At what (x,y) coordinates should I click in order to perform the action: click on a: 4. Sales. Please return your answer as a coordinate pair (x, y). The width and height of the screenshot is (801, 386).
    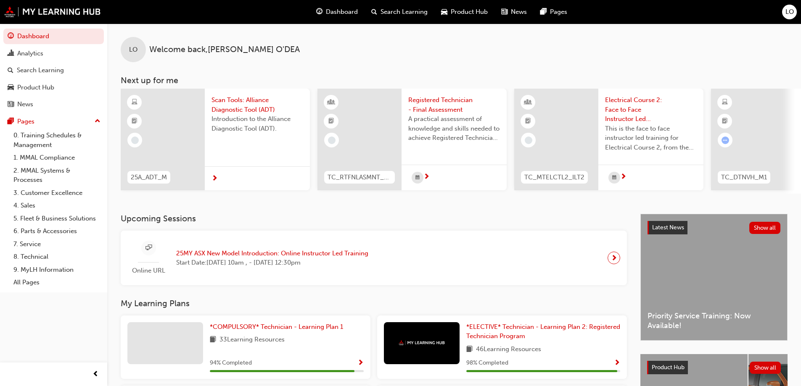
    Looking at the image, I should click on (57, 206).